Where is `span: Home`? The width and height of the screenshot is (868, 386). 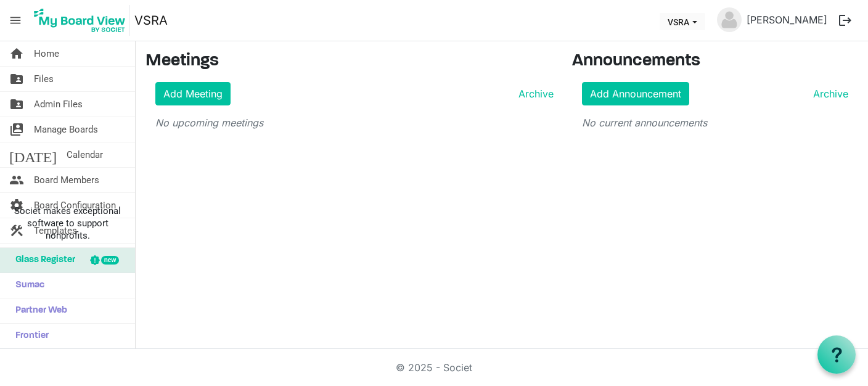
span: Home is located at coordinates (46, 54).